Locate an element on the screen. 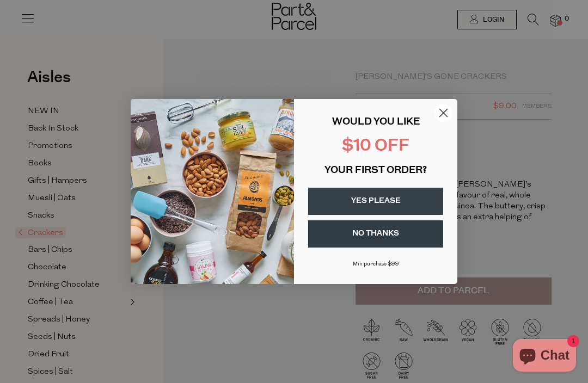  button: Close dialog is located at coordinates (443, 112).